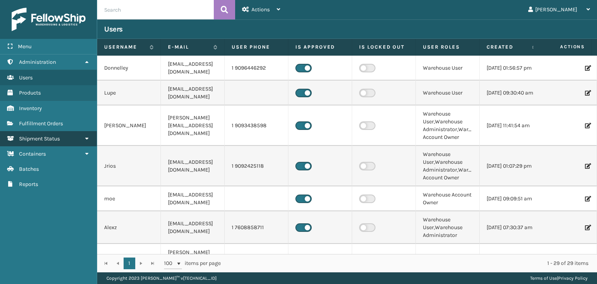 This screenshot has height=284, width=597. What do you see at coordinates (39, 138) in the screenshot?
I see `span: Shipment Status` at bounding box center [39, 138].